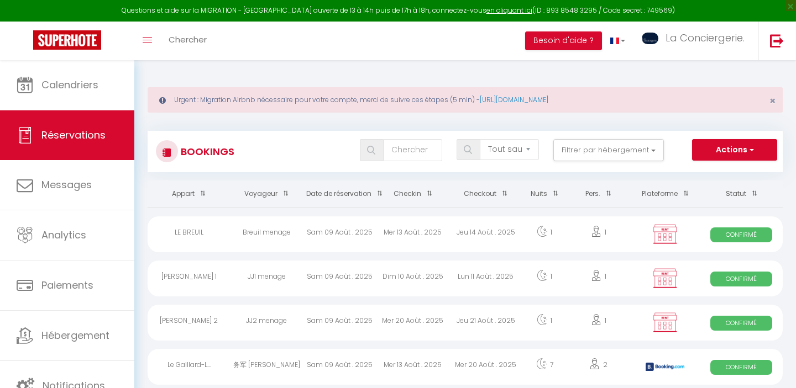  What do you see at coordinates (206, 151) in the screenshot?
I see `h3: Bookings` at bounding box center [206, 151].